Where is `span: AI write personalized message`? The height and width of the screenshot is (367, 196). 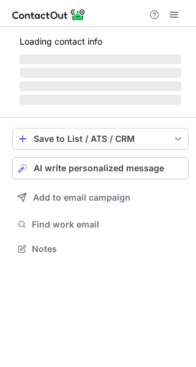
span: AI write personalized message is located at coordinates (98, 168).